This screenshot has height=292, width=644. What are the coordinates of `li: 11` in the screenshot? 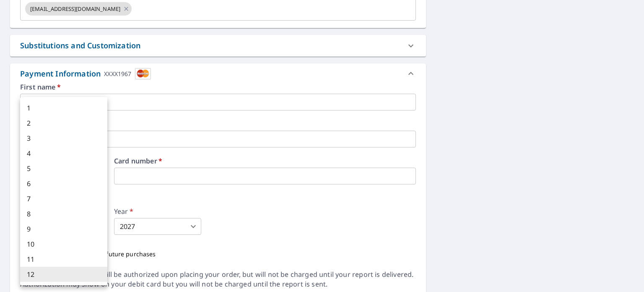 It's located at (64, 259).